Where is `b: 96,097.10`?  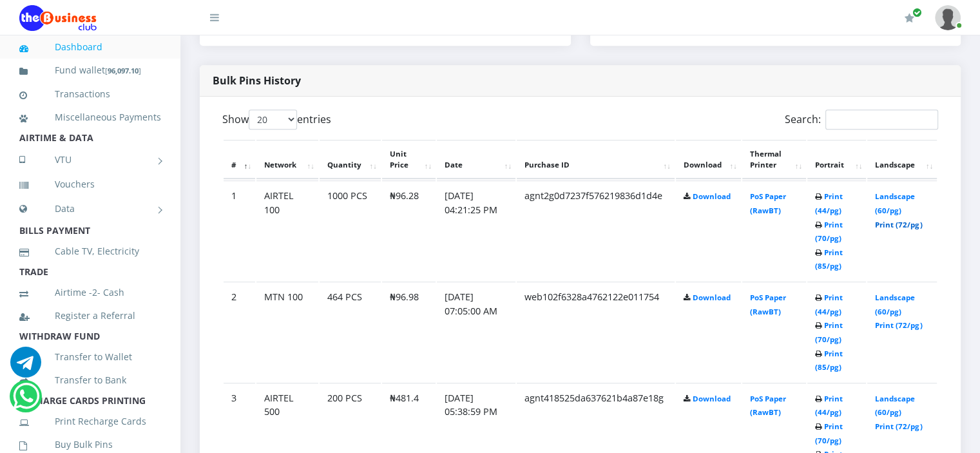
b: 96,097.10 is located at coordinates (123, 70).